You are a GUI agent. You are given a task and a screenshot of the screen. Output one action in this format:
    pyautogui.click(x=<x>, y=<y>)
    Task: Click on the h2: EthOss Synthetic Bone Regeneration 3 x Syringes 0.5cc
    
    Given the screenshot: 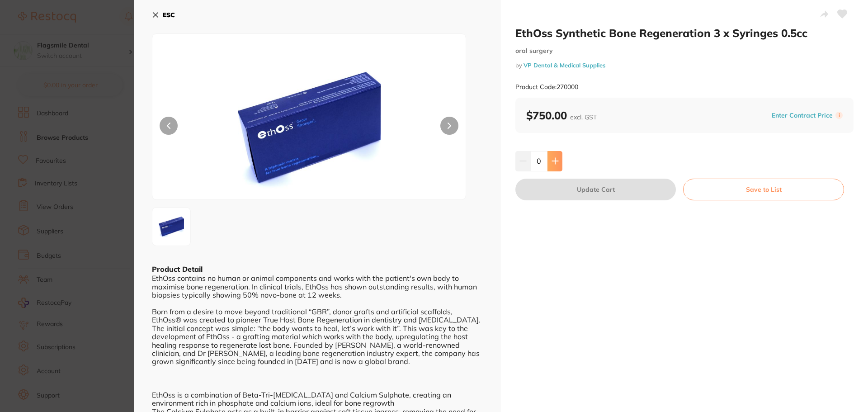 What is the action you would take?
    pyautogui.click(x=684, y=33)
    